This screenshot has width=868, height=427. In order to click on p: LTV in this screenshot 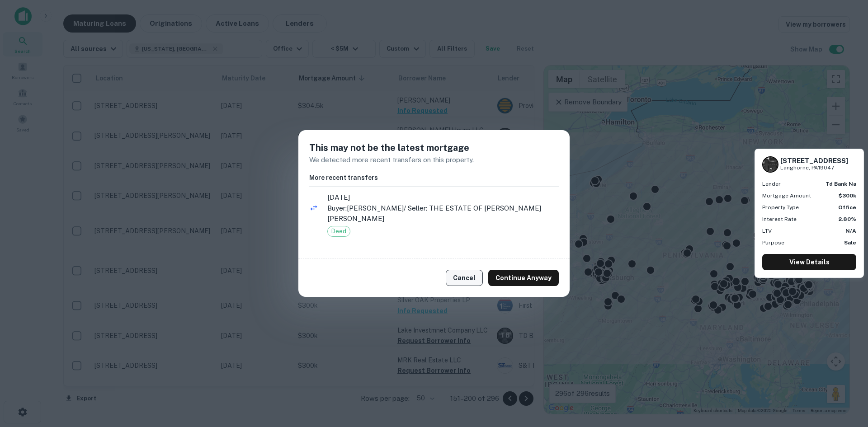, I will do `click(766, 231)`.